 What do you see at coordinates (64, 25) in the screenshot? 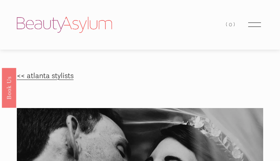
I see `img: Beauty Asylum | Bridal Hair &amp; Makeup Charlotte &amp; Atlanta` at bounding box center [64, 25].